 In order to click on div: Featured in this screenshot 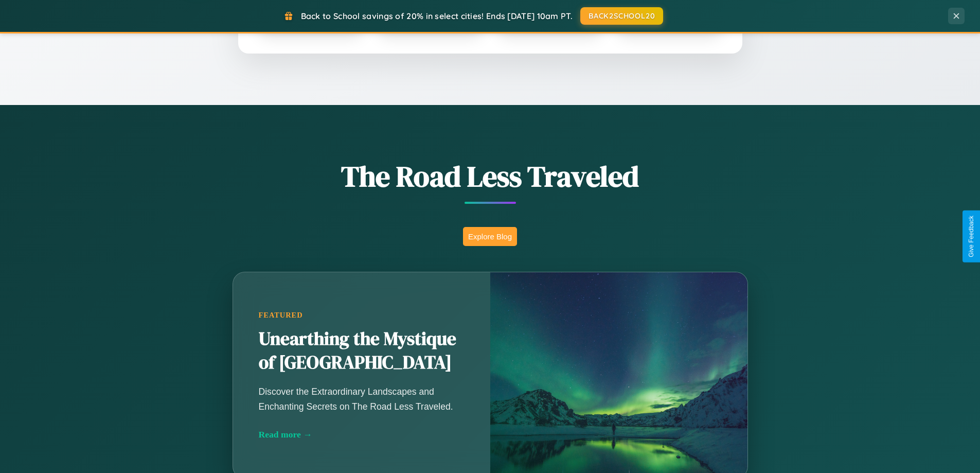, I will do `click(362, 315)`.